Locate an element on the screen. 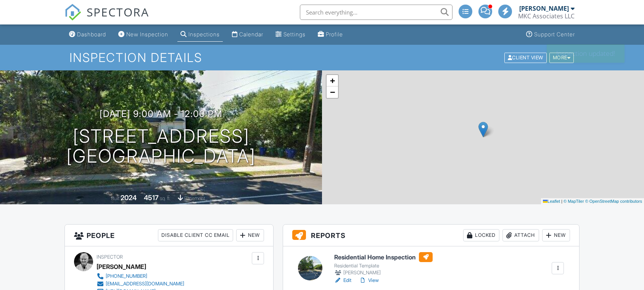  a: Inspections is located at coordinates (200, 35).